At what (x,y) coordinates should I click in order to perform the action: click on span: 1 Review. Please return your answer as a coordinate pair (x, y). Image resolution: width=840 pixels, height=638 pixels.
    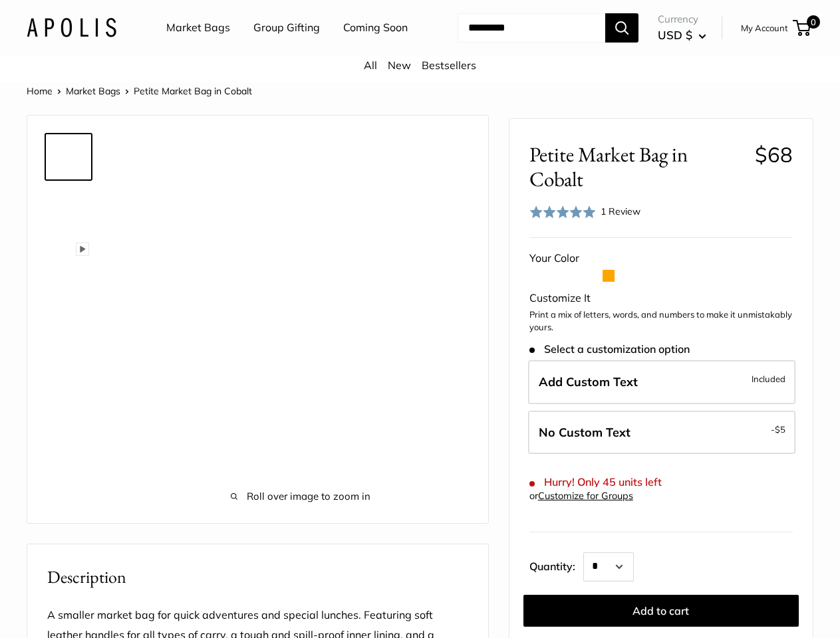
    Looking at the image, I should click on (621, 212).